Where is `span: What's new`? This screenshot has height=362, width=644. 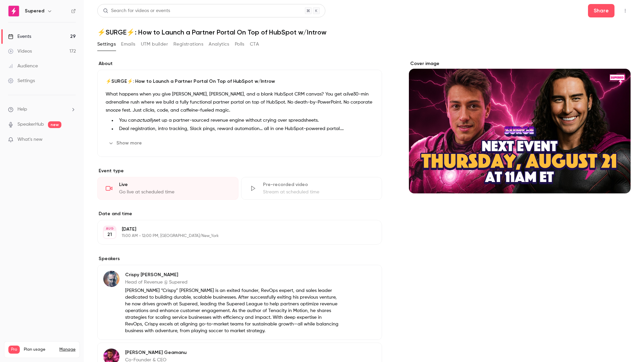 span: What's new is located at coordinates (30, 139).